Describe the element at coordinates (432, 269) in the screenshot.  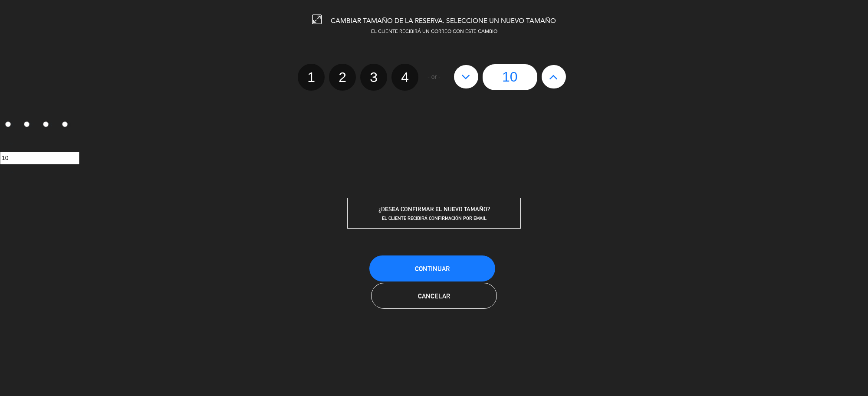
I see `button: Continuar` at that location.